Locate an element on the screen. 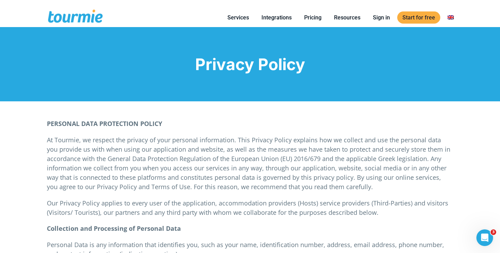 Image resolution: width=500 pixels, height=253 pixels. a: Start for free is located at coordinates (419, 17).